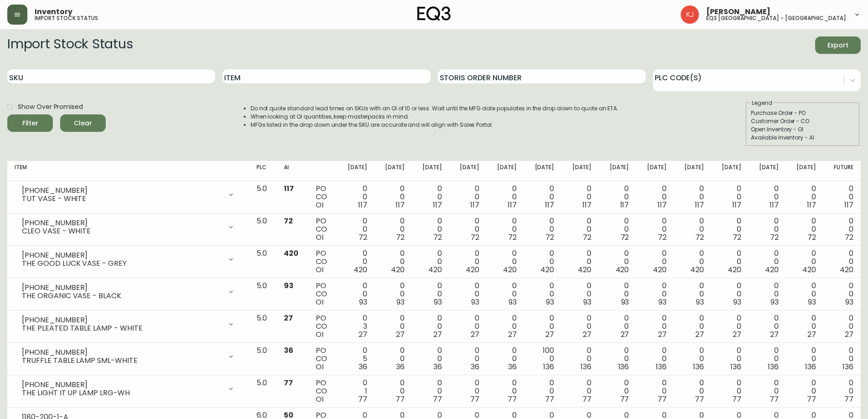 The height and width of the screenshot is (419, 868). I want to click on span: 36, so click(475, 366).